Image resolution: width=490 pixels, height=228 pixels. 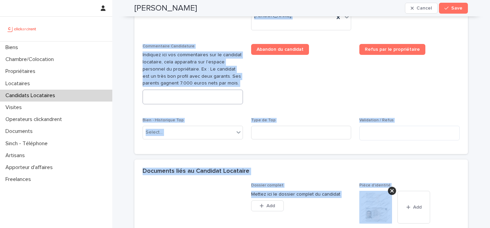 I want to click on p: Documents, so click(x=20, y=131).